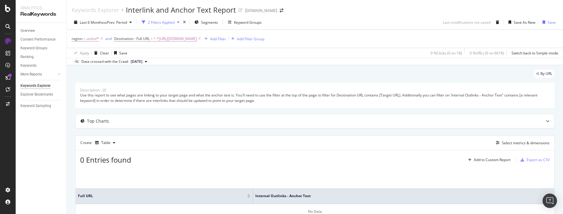  Describe the element at coordinates (526, 143) in the screenshot. I see `div: Select metrics & dimensions` at that location.